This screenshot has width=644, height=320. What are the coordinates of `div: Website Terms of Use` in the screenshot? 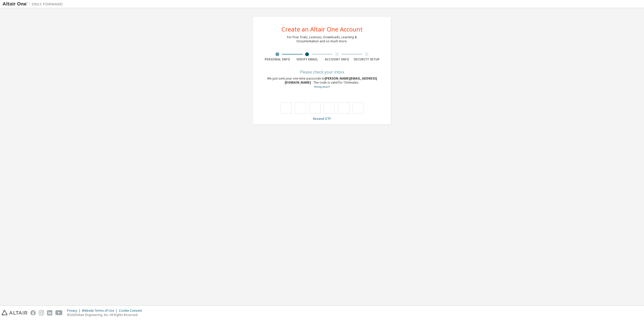 It's located at (100, 311).